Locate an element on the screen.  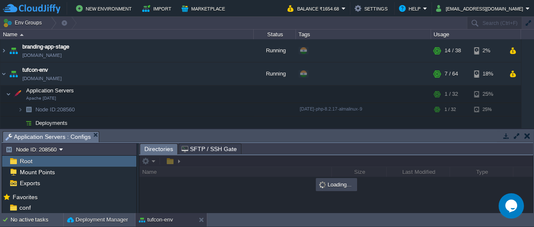
span: Favorites is located at coordinates (25, 197).